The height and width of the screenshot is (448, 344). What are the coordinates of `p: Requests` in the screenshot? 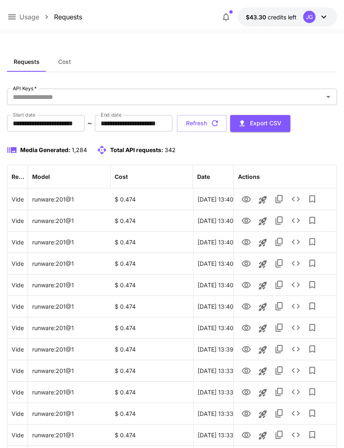 It's located at (68, 17).